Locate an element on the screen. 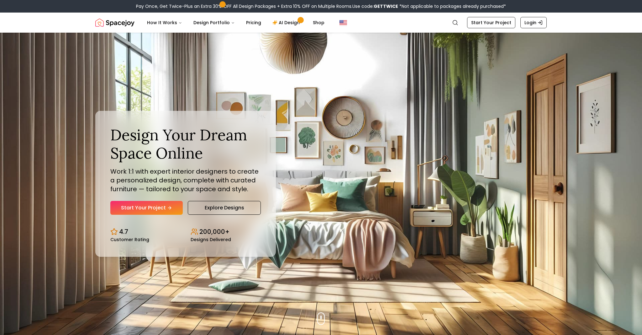 The image size is (642, 335). span: *Not applicable to packages already purchased* is located at coordinates (452, 6).